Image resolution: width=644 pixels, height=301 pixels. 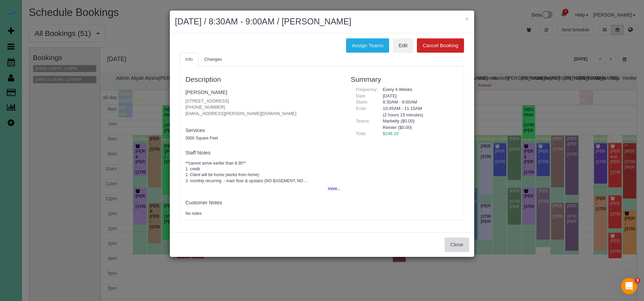 What do you see at coordinates (440, 46) in the screenshot?
I see `button: Cancel Booking` at bounding box center [440, 46].